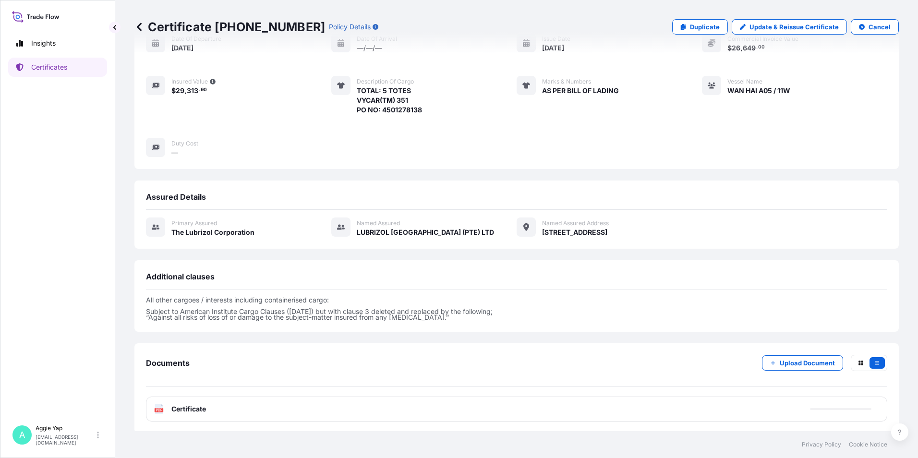 The image size is (918, 458). I want to click on p: Policy Details, so click(349, 27).